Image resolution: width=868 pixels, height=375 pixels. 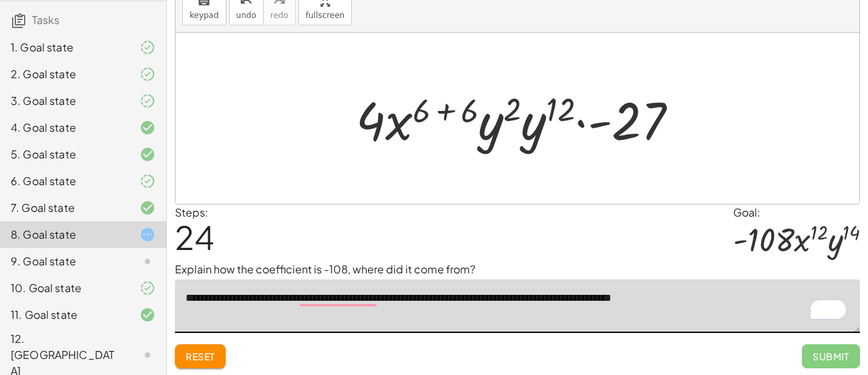 I want to click on div: 6. Goal state, so click(x=64, y=181).